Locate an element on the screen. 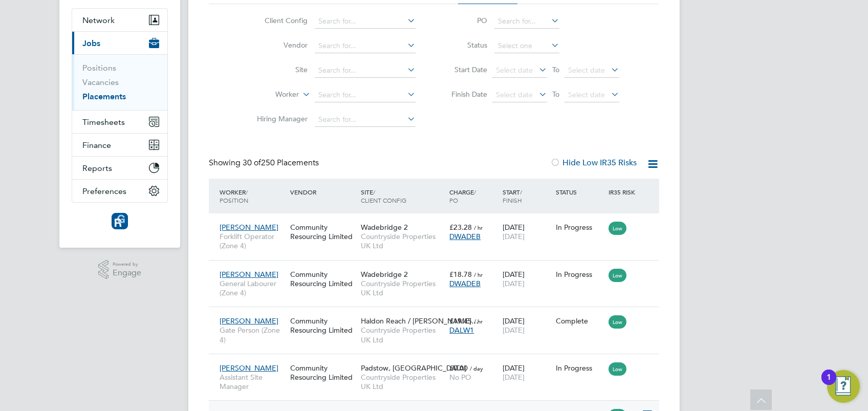  span: / PO is located at coordinates (463, 196).